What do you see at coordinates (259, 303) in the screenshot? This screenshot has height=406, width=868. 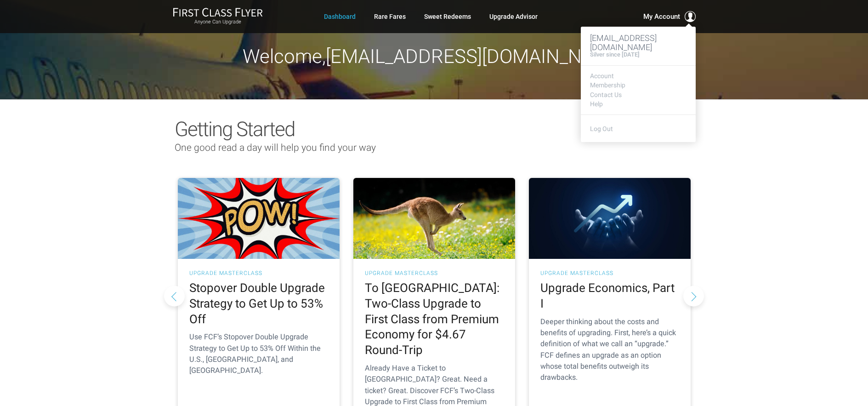 I see `h2: Stopover Double Upgrade Strategy to Get Up to 53% Off` at bounding box center [259, 303].